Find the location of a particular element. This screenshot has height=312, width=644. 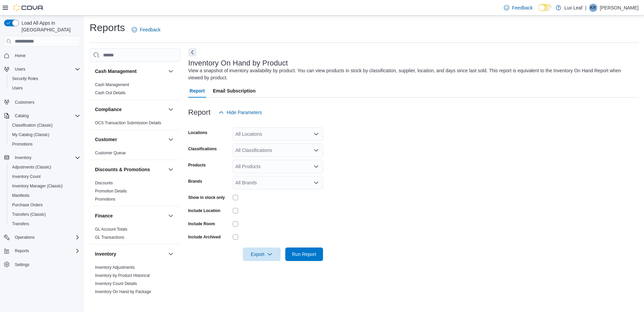

a: Customers is located at coordinates (25, 102).